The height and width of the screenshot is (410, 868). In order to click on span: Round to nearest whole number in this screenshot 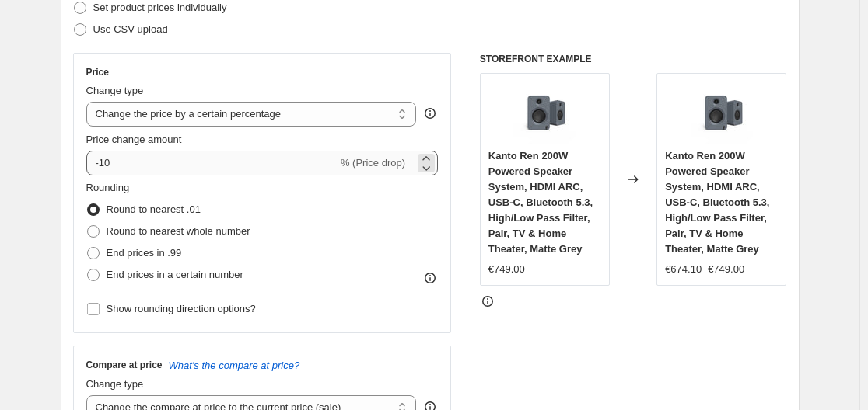, I will do `click(178, 231)`.